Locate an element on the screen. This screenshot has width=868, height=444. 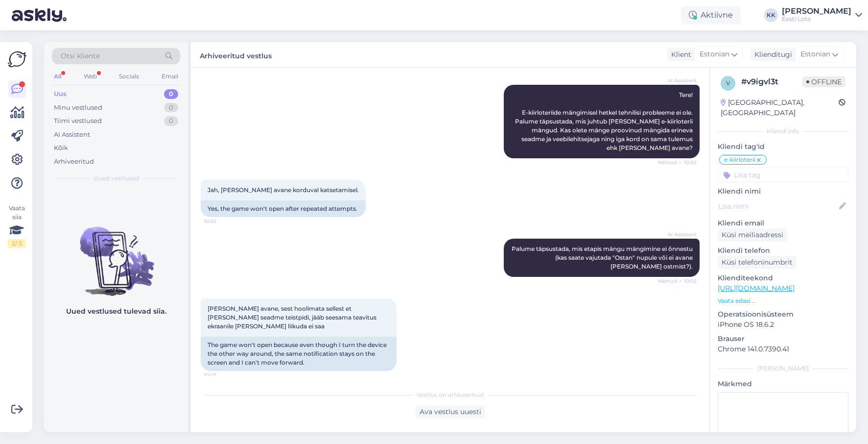
div: The game won't open because even though I turn the device the other way around, the same notifica... is located at coordinates (298, 354).